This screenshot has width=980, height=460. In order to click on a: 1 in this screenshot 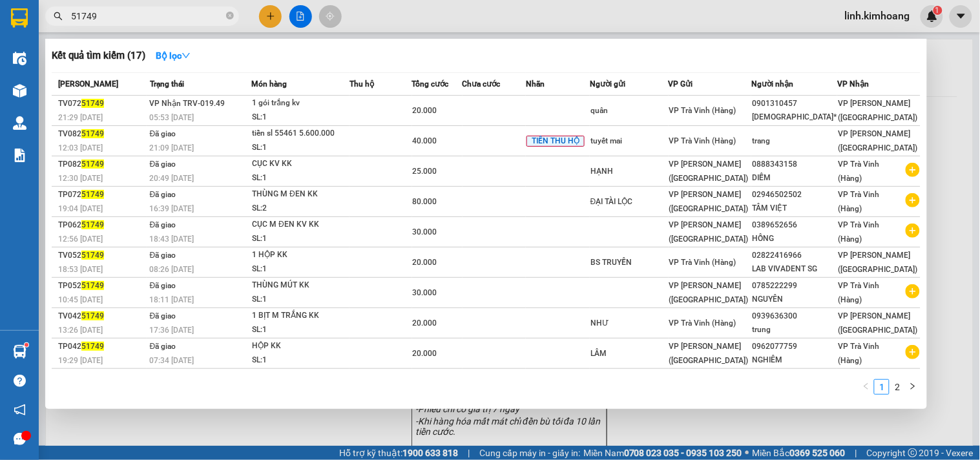, I will do `click(882, 387)`.